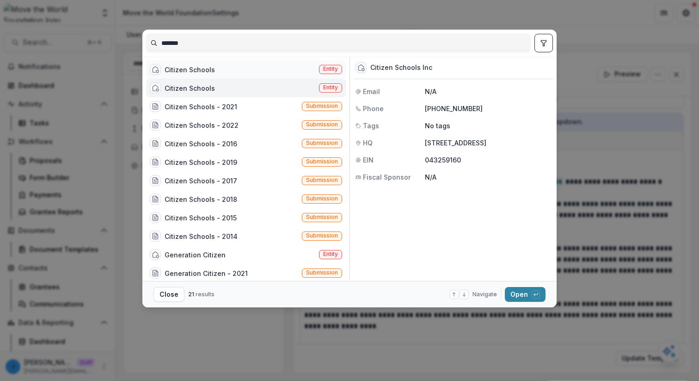 The image size is (699, 381). Describe the element at coordinates (201, 162) in the screenshot. I see `div: Citizen Schools - 2019` at that location.